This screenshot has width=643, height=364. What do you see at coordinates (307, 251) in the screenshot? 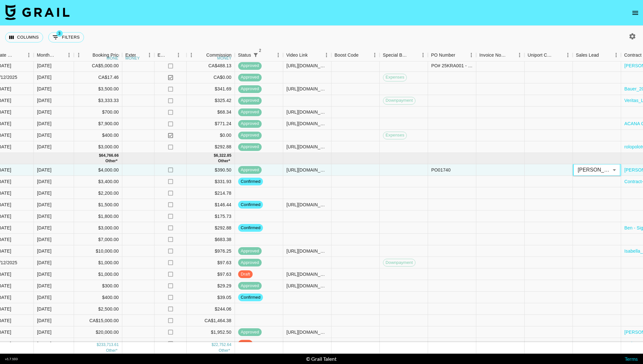
I see `div: https://www.instagram.com/reel/DOtYy57CR2i/?igsh=MW5yenQ4ajRxbDM2aQ==` at bounding box center [307, 251].